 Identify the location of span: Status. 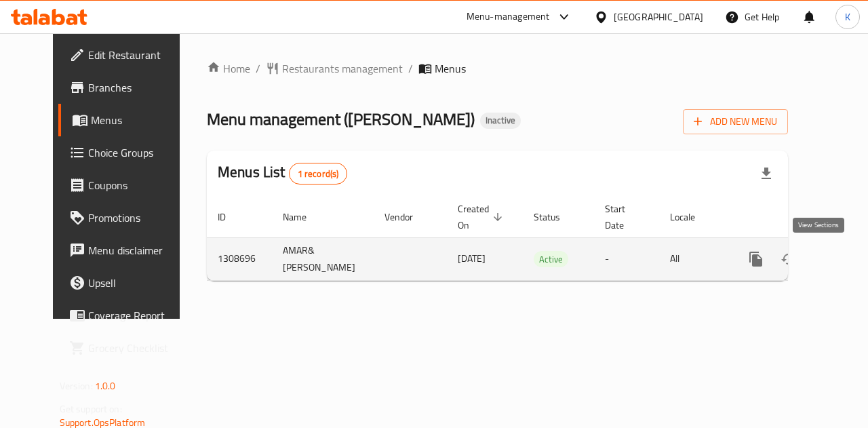
(555, 217).